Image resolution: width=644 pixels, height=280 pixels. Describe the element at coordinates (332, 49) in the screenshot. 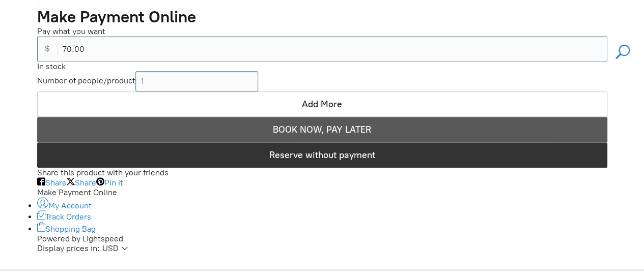

I see `input: 0.01 or more` at that location.